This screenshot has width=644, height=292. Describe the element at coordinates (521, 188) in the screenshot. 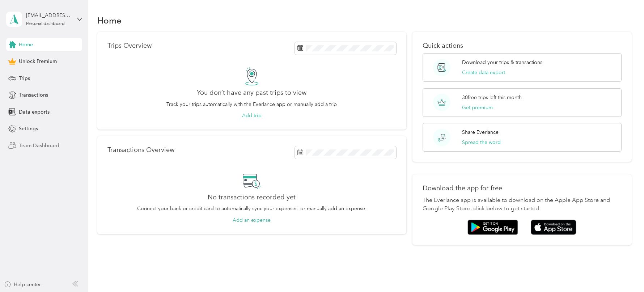

I see `p: Download the app for free` at that location.